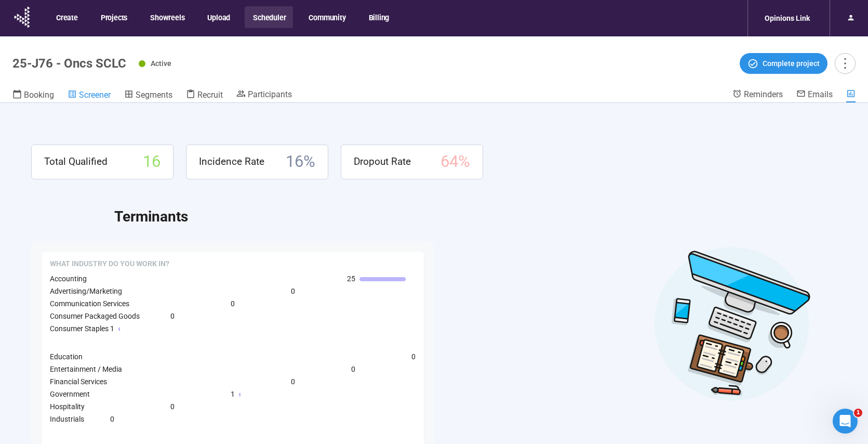 Image resolution: width=868 pixels, height=444 pixels. Describe the element at coordinates (210, 94) in the screenshot. I see `span: Recruit` at that location.